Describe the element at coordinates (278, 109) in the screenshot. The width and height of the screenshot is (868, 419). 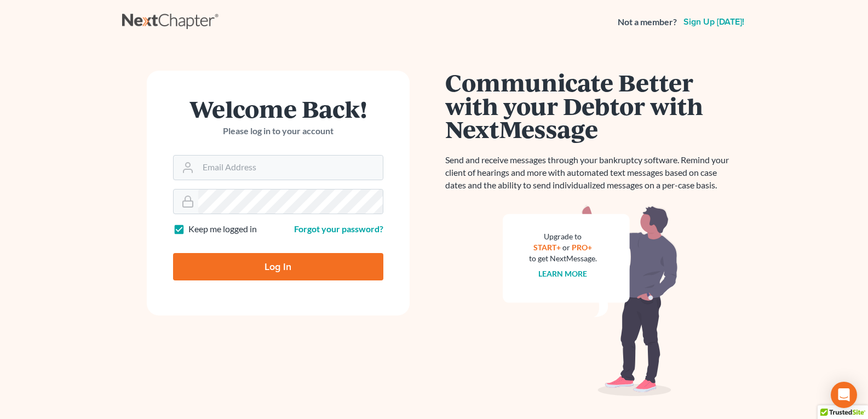
I see `h1: Welcome Back!` at that location.